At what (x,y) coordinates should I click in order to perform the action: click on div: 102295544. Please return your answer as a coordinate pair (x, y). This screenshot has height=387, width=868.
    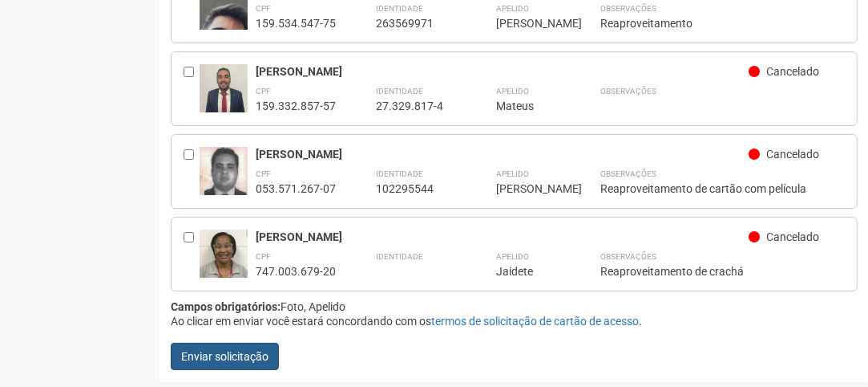
    Looking at the image, I should click on (416, 188).